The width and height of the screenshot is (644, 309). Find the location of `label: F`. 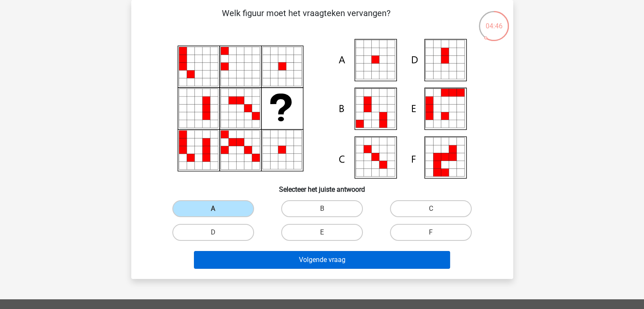

label: F is located at coordinates (430, 232).